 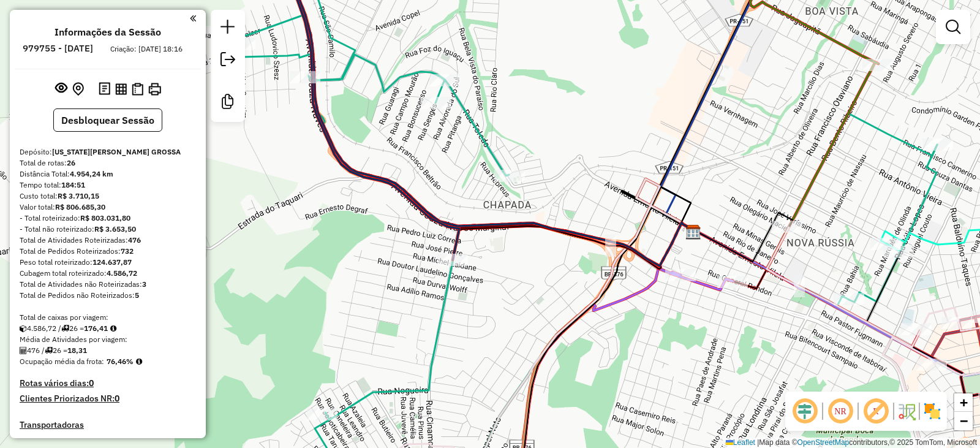 What do you see at coordinates (108, 207) in the screenshot?
I see `div: Valor total:` at bounding box center [108, 207].